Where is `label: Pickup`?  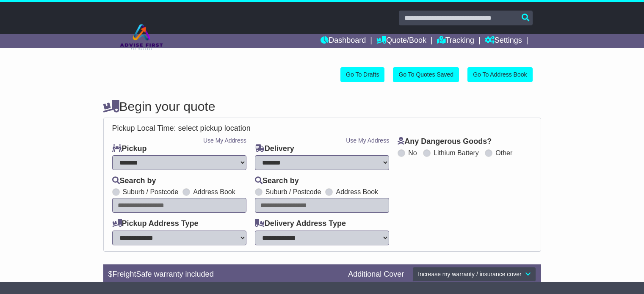 label: Pickup is located at coordinates (130, 149).